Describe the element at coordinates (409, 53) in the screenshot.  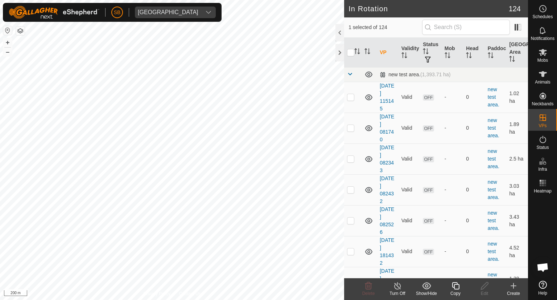
I see `th: Validity` at that location.